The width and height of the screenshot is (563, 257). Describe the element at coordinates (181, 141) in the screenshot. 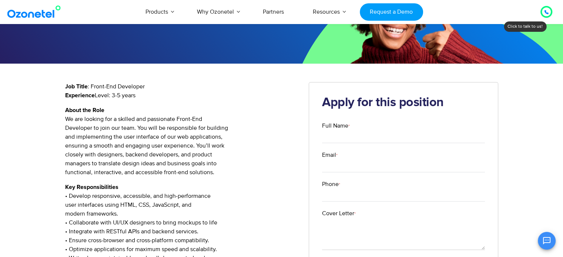

I see `p: We are looking for a skilled and passionate Front-End Developer to join our team. You will be res...` at that location.